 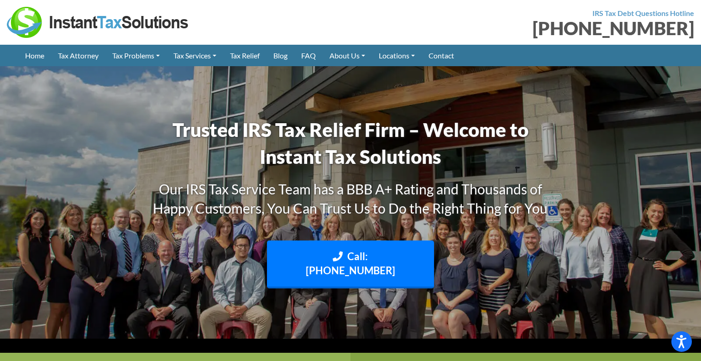 What do you see at coordinates (195, 55) in the screenshot?
I see `a: Tax Services` at bounding box center [195, 55].